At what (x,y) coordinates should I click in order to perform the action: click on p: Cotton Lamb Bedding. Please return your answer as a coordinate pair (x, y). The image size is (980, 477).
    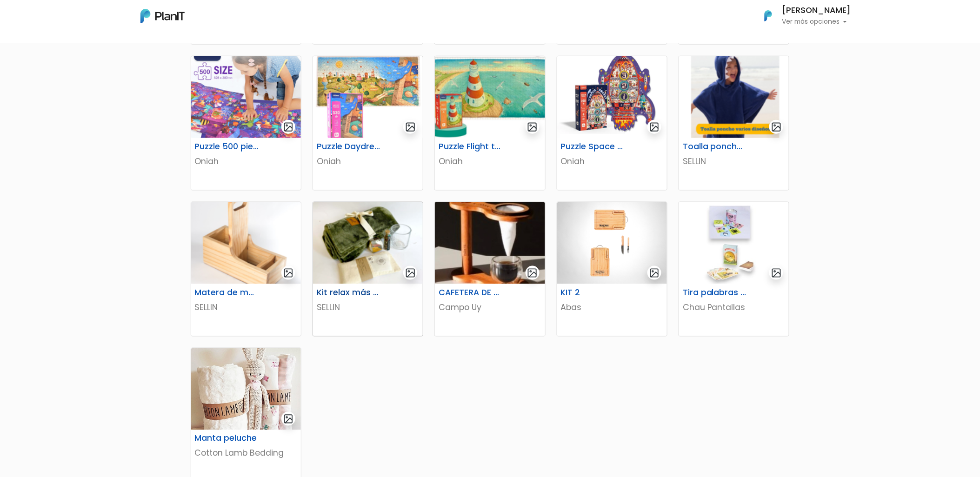
    Looking at the image, I should click on (246, 453).